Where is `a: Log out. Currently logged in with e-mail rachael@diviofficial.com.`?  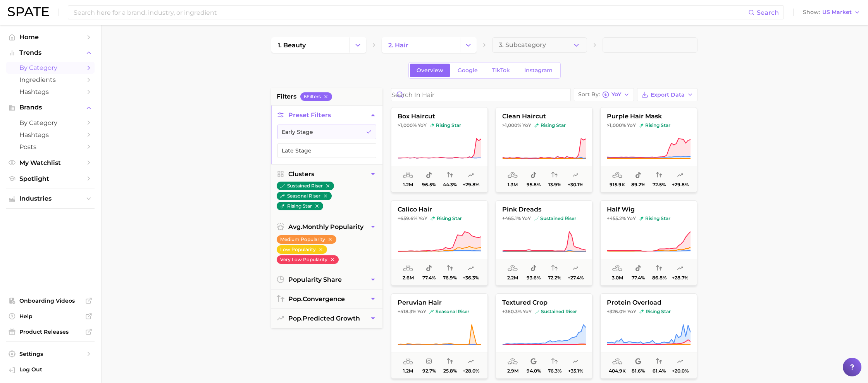
a: Log out. Currently logged in with e-mail rachael@diviofficial.com. is located at coordinates (51, 371).